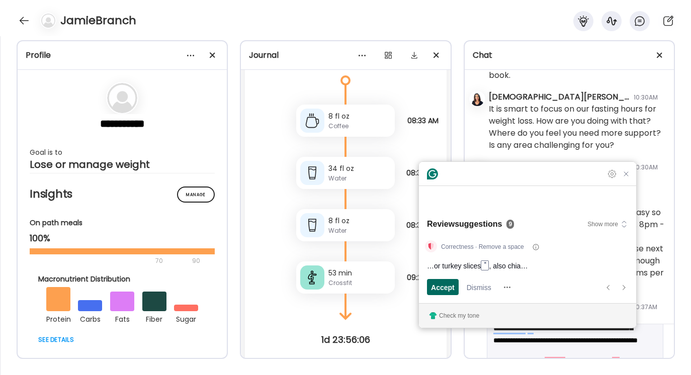 This screenshot has width=691, height=375. Describe the element at coordinates (122, 238) in the screenshot. I see `div: 100%` at that location.